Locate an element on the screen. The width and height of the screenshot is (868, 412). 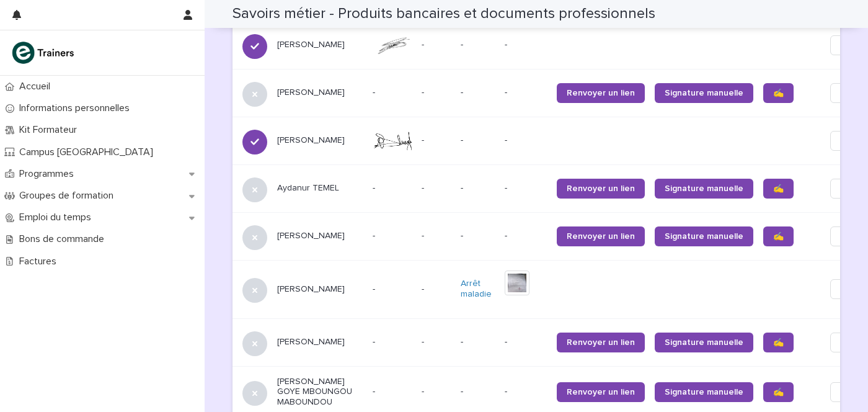
p: Aydanur TEMEL is located at coordinates (320, 188).